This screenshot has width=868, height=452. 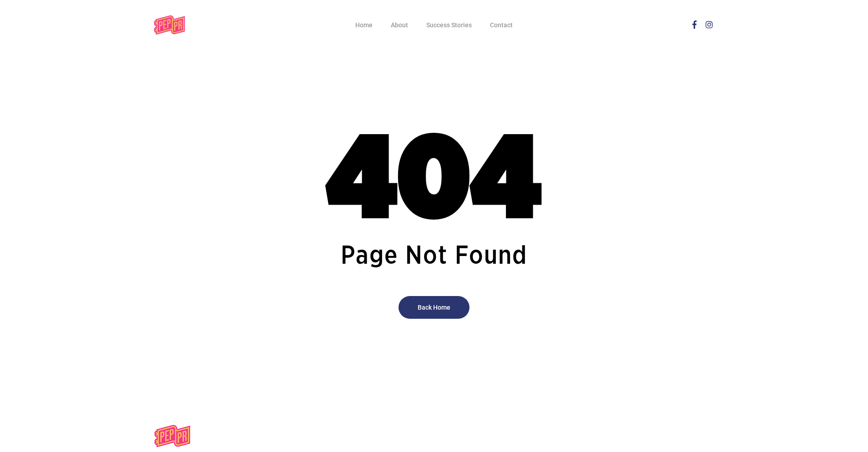 I want to click on a: About, so click(x=399, y=25).